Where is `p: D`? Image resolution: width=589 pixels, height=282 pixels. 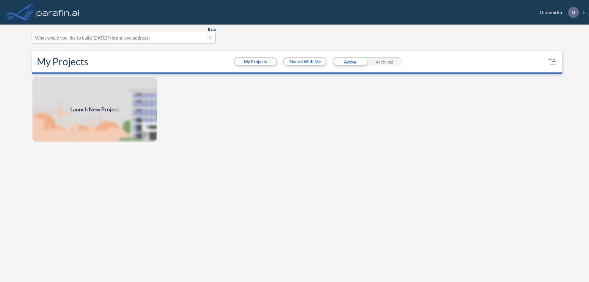
p: D is located at coordinates (573, 12).